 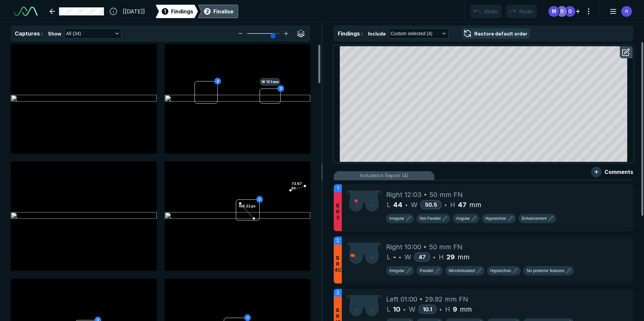 What do you see at coordinates (364, 253) in the screenshot?
I see `img: 4xugfcAAAAGSURBVAMAnGo6fHiumOoAAAAASUVORK5CYII=` at bounding box center [364, 253].